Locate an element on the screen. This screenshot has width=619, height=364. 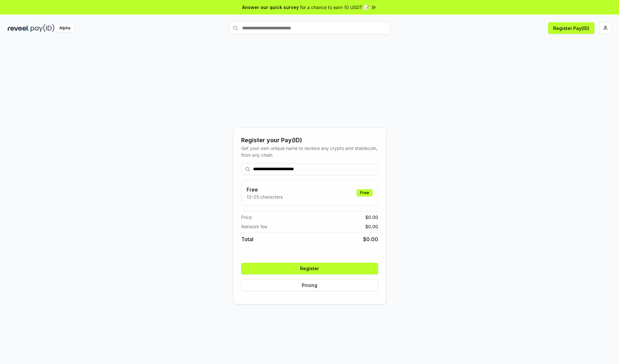
div: Register your Pay(ID) is located at coordinates (310, 140).